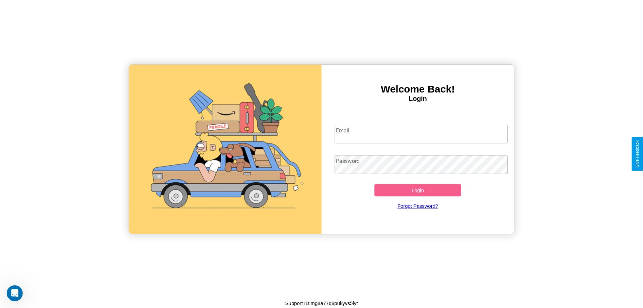 The width and height of the screenshot is (643, 308). What do you see at coordinates (418, 206) in the screenshot?
I see `a: Forgot Password?` at bounding box center [418, 206].